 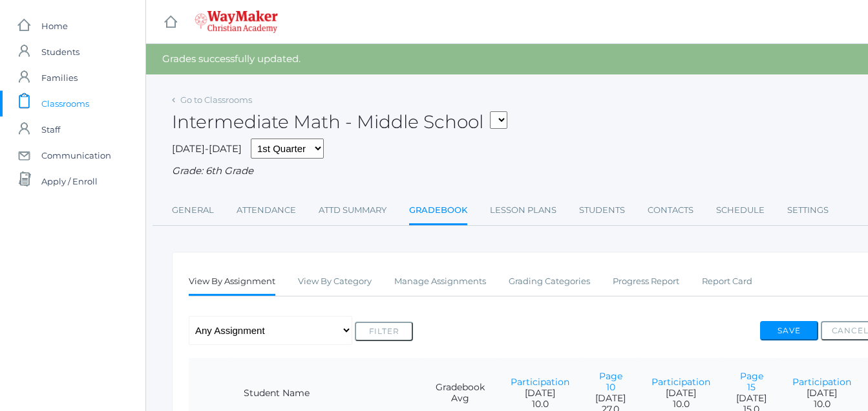 What do you see at coordinates (727, 281) in the screenshot?
I see `a: Report Card` at bounding box center [727, 281].